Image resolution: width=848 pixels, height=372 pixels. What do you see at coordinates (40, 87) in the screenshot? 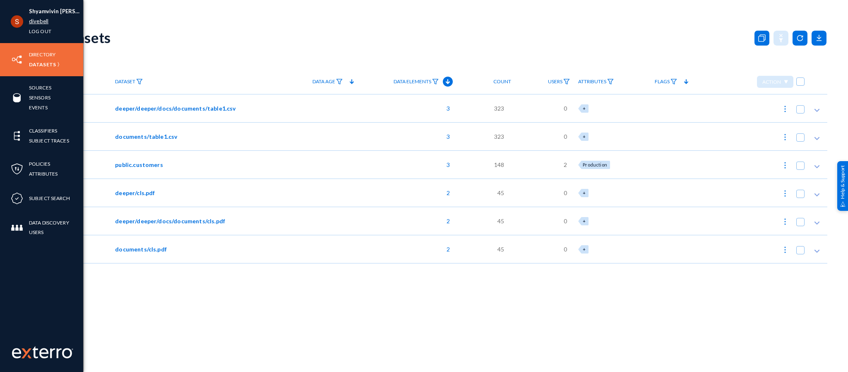
I see `a: Sources` at bounding box center [40, 87].